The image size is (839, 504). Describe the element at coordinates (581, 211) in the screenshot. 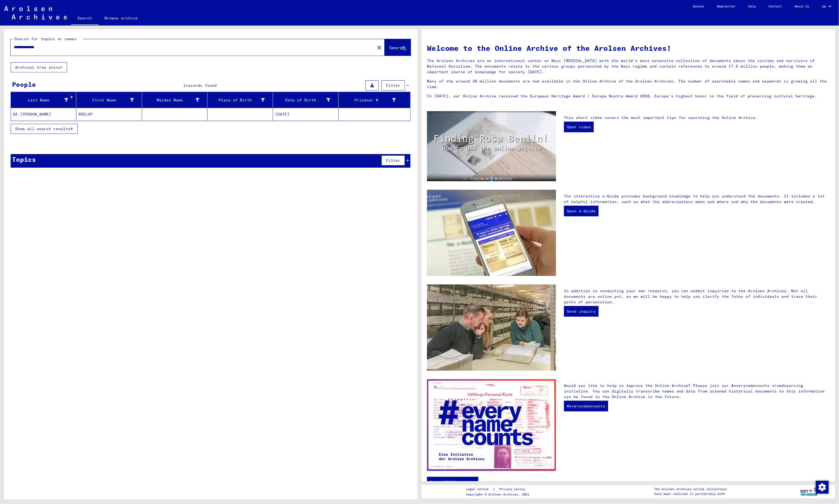

I see `a: Open e-Guide` at that location.